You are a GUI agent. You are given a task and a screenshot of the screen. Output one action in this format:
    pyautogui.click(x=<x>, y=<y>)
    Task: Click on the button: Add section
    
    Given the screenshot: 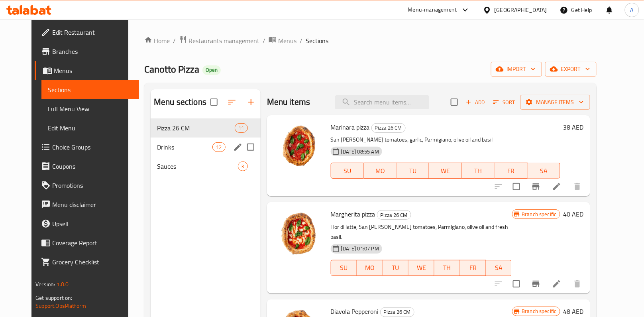 What is the action you would take?
    pyautogui.click(x=251, y=102)
    